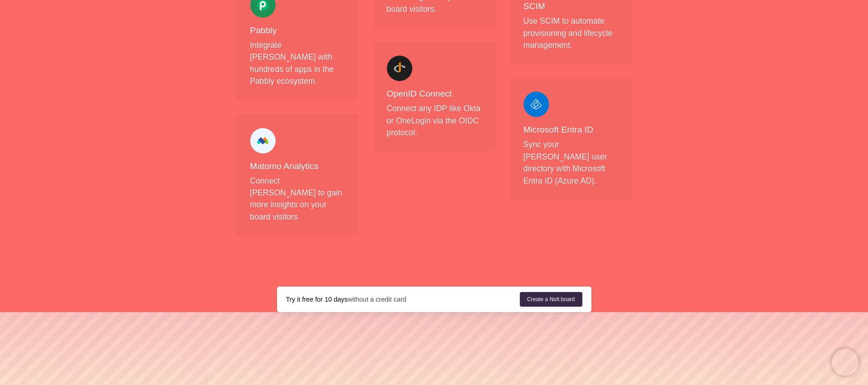  What do you see at coordinates (297, 30) in the screenshot?
I see `h4: Pabbly` at bounding box center [297, 30].